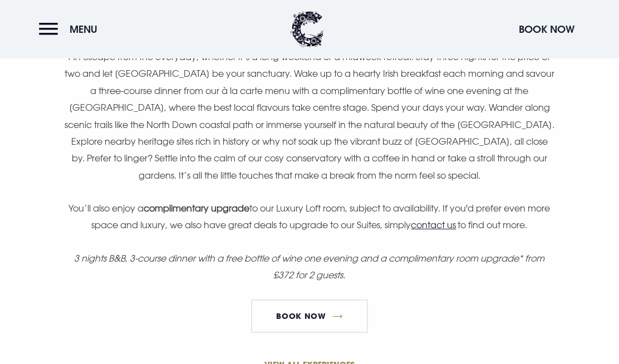 This screenshot has width=619, height=364. Describe the element at coordinates (83, 29) in the screenshot. I see `span: Menu` at that location.